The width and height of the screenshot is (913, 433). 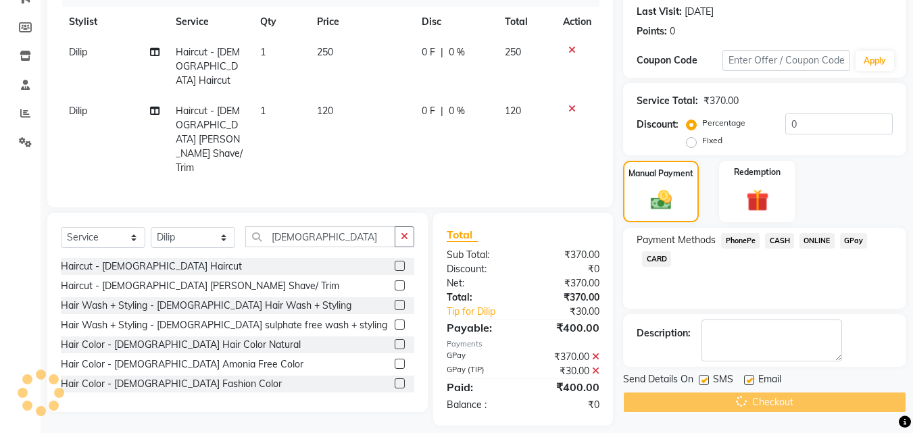 I want to click on button: Apply, so click(x=875, y=61).